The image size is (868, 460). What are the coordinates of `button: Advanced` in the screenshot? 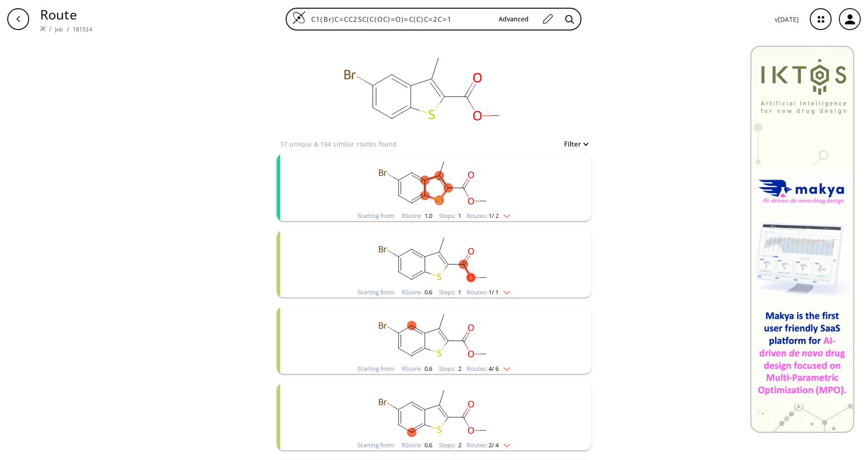 It's located at (513, 19).